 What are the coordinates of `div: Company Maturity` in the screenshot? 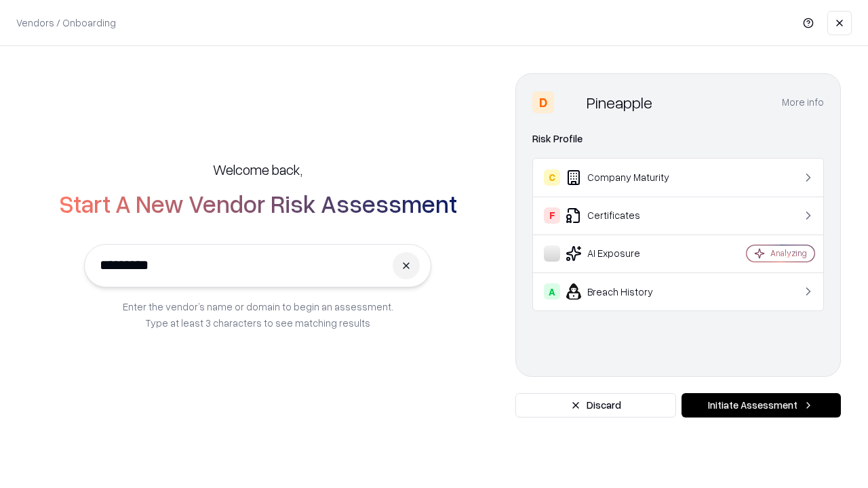 It's located at (624, 178).